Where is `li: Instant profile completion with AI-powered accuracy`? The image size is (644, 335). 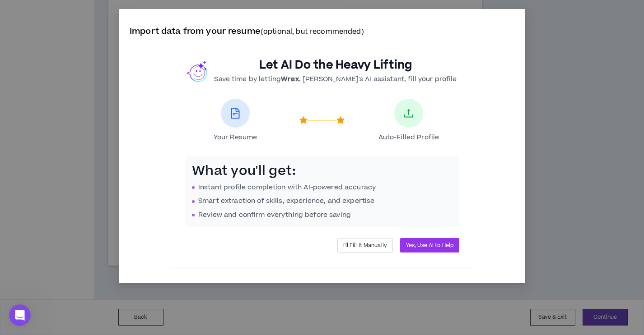
li: Instant profile completion with AI-powered accuracy is located at coordinates (322, 188).